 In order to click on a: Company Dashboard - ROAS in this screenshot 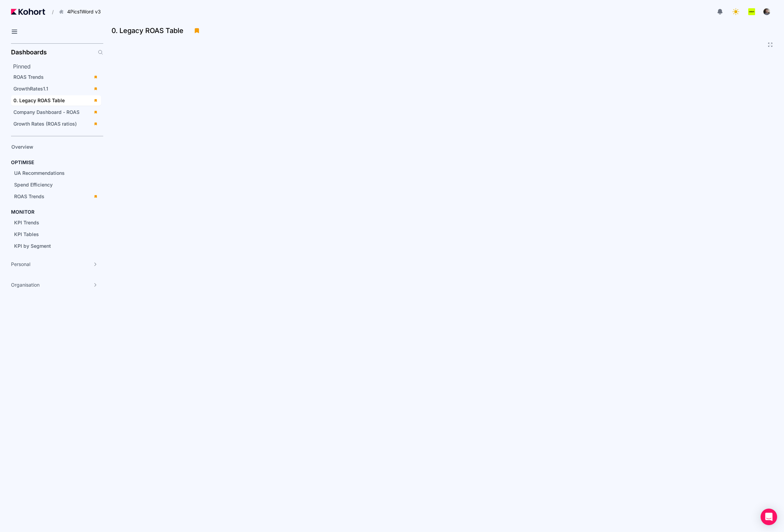, I will do `click(56, 112)`.